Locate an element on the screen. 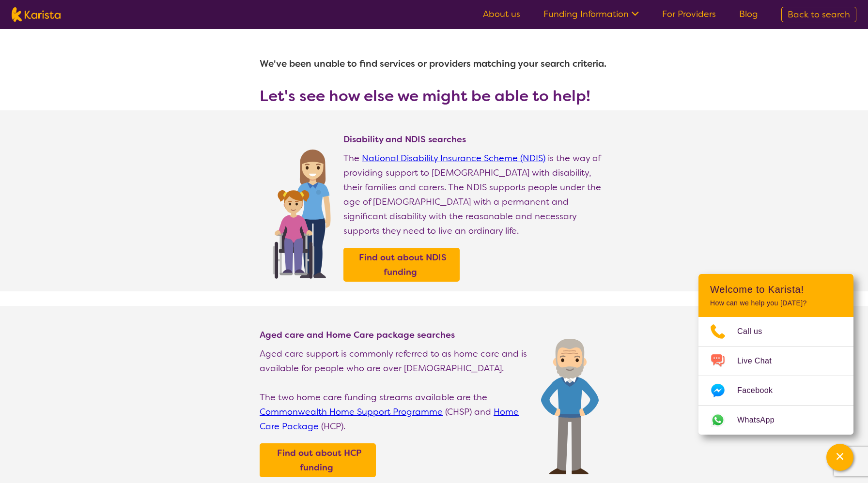 The height and width of the screenshot is (483, 868). a: National Disability Insurance Scheme (NDIS) is located at coordinates (453, 159).